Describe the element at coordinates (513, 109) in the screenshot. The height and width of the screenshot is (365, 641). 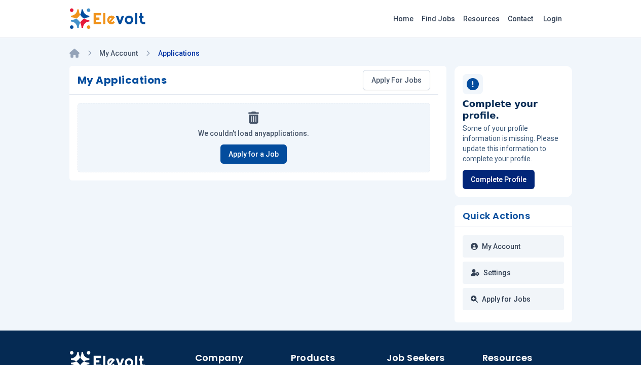
I see `h6: Complete your profile.` at that location.